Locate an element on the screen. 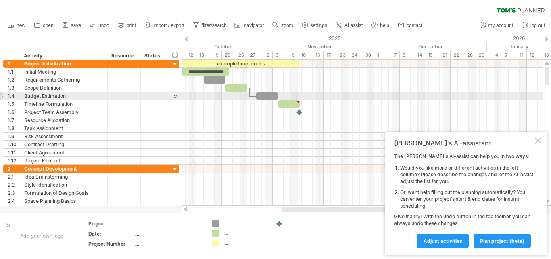 This screenshot has width=551, height=259. div: 1.11 is located at coordinates (14, 152).